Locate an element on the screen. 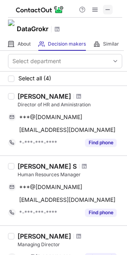 This screenshot has height=255, width=127. span: Decision makers is located at coordinates (67, 44).